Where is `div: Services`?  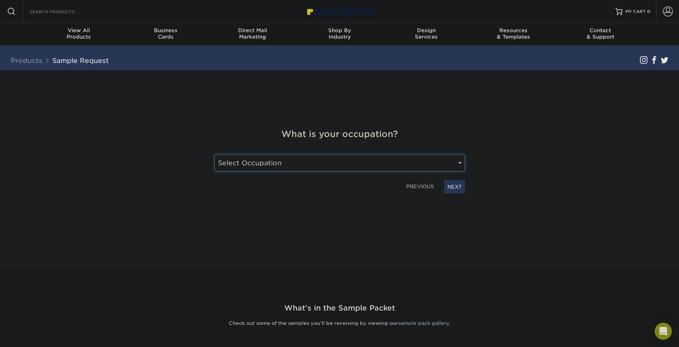 div: Services is located at coordinates (426, 34).